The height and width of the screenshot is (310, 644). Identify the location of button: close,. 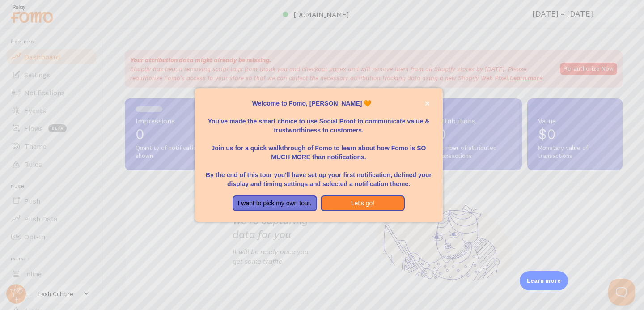
(427, 103).